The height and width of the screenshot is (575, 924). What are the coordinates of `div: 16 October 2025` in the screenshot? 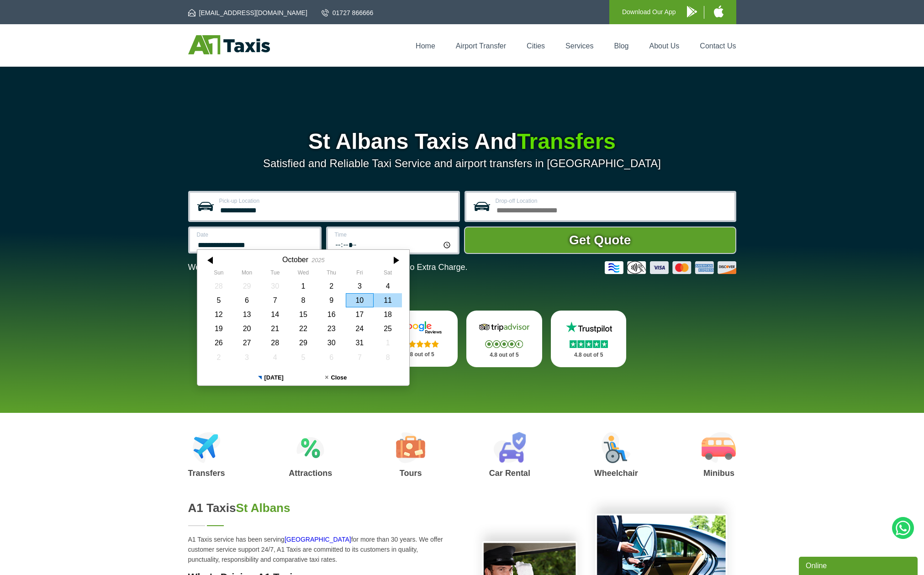 It's located at (331, 314).